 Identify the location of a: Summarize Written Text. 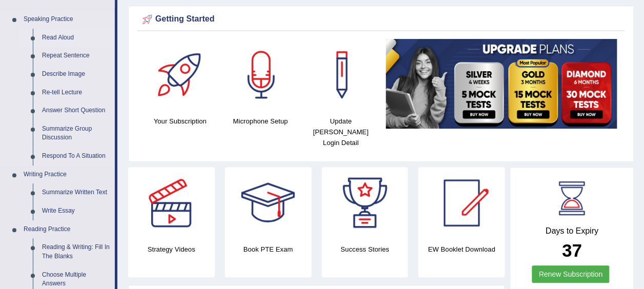
(76, 193).